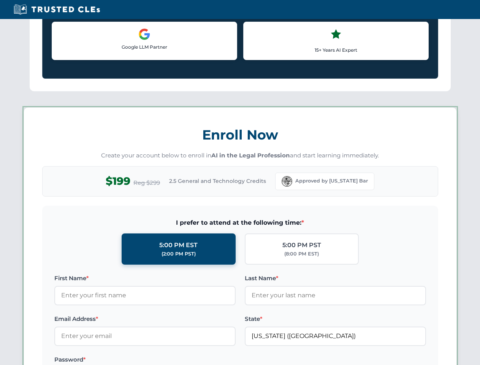 The height and width of the screenshot is (365, 480). Describe the element at coordinates (147, 183) in the screenshot. I see `span: Reg $299` at that location.